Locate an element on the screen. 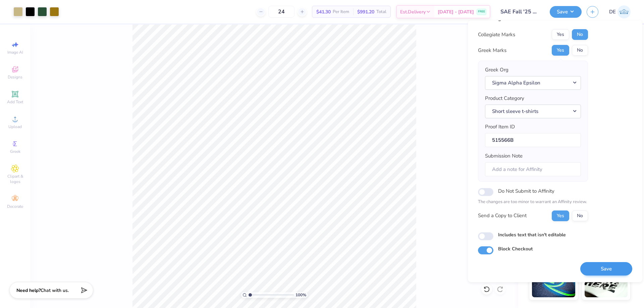 The image size is (644, 308). img: Djian Evardoni is located at coordinates (624, 12).